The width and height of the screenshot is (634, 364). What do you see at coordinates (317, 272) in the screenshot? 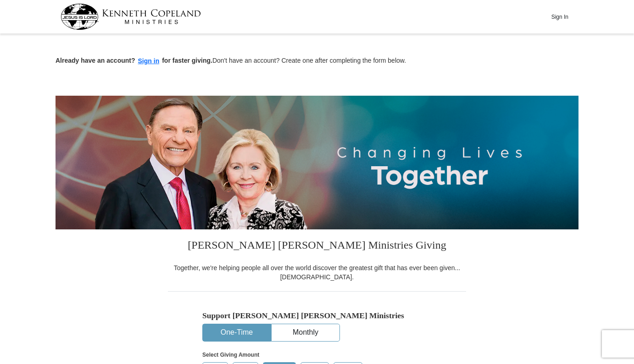
I see `div: Together, we're helping people all over the world discover the greatest gift that has ever been g...` at bounding box center [317, 272].